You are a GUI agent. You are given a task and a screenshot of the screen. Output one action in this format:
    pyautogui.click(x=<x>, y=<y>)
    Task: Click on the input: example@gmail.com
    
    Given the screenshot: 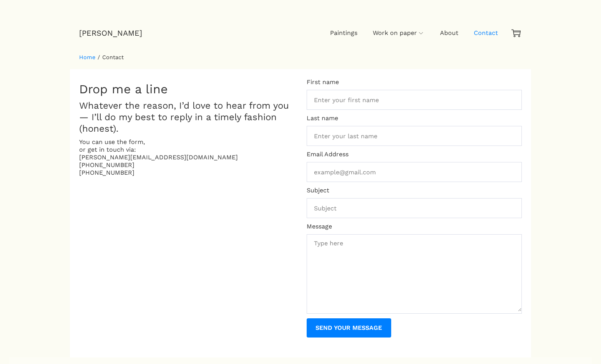 What is the action you would take?
    pyautogui.click(x=414, y=172)
    